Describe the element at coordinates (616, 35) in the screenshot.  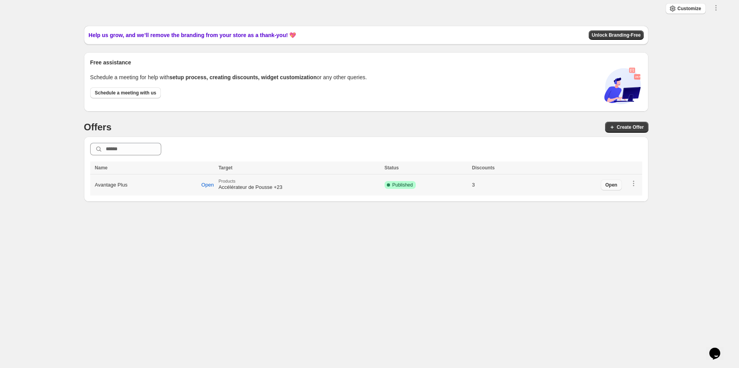
I see `span: Unlock Branding-Free` at that location.